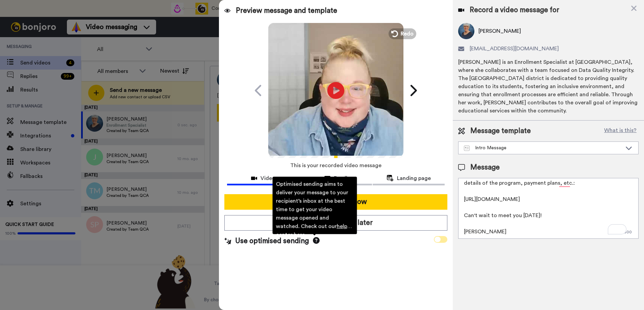 The height and width of the screenshot is (310, 644). What do you see at coordinates (543, 148) in the screenshot?
I see `div: Intro Message` at bounding box center [543, 148].